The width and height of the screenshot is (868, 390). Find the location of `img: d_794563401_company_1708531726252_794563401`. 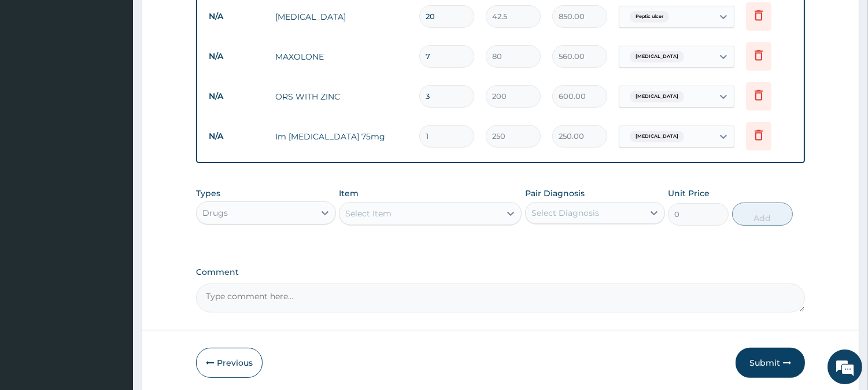

img: d_794563401_company_1708531726252_794563401 is located at coordinates (34, 72).